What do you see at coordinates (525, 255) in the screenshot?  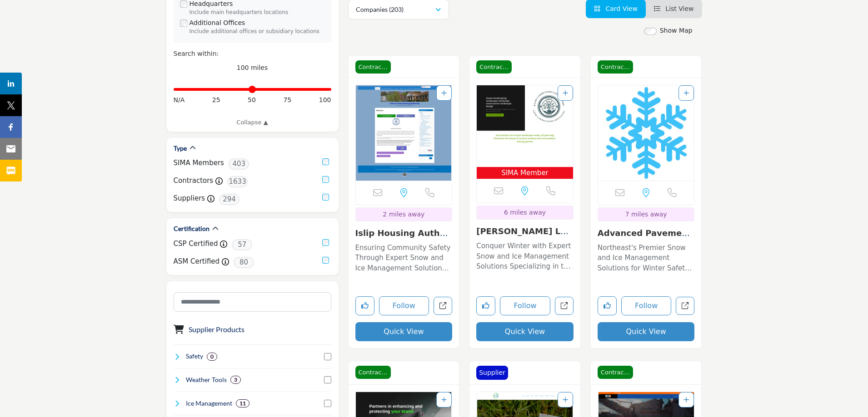 I see `a: Conquer Winter with Expert Snow and Ice Management Solutions Specializing in the Snow and Ice Man...` at bounding box center [525, 255].